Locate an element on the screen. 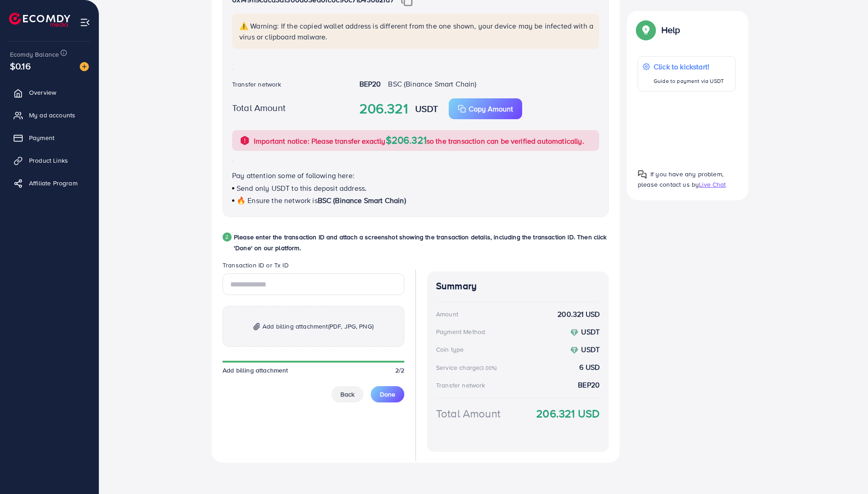  p: Pay attention some of following here: is located at coordinates (416, 175).